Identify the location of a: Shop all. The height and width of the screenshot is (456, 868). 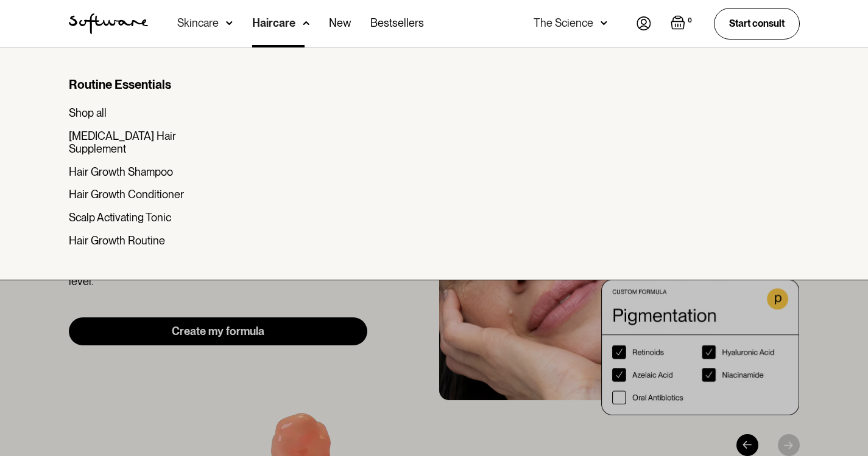
(146, 113).